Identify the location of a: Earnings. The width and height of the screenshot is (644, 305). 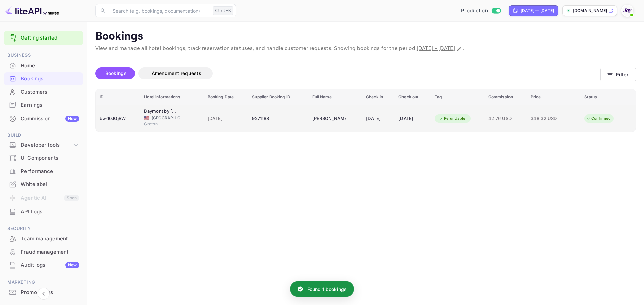
(43, 105).